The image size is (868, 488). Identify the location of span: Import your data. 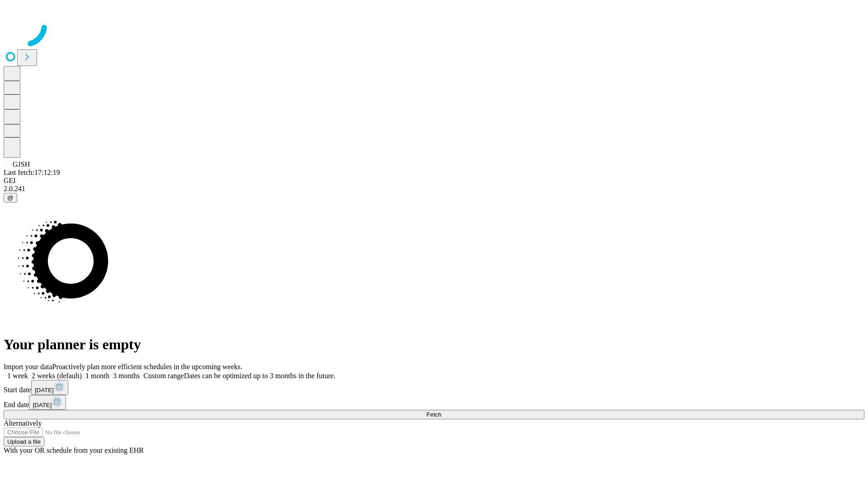
(28, 367).